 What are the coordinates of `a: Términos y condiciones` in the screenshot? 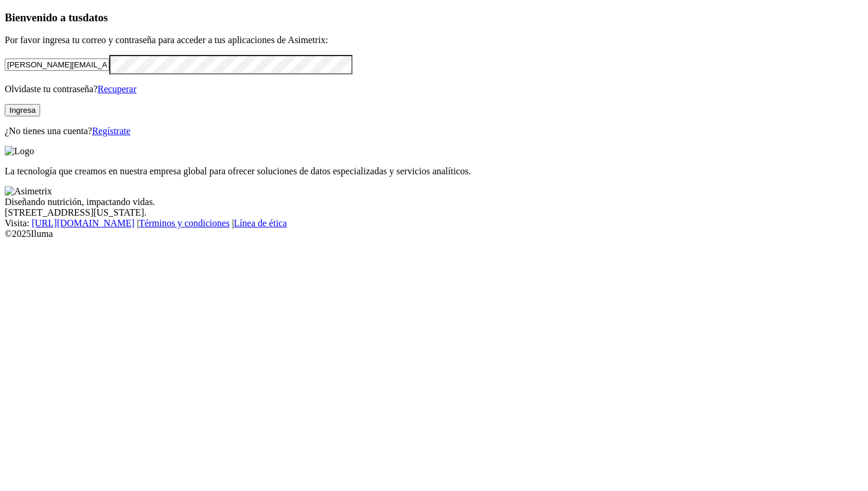 It's located at (184, 222).